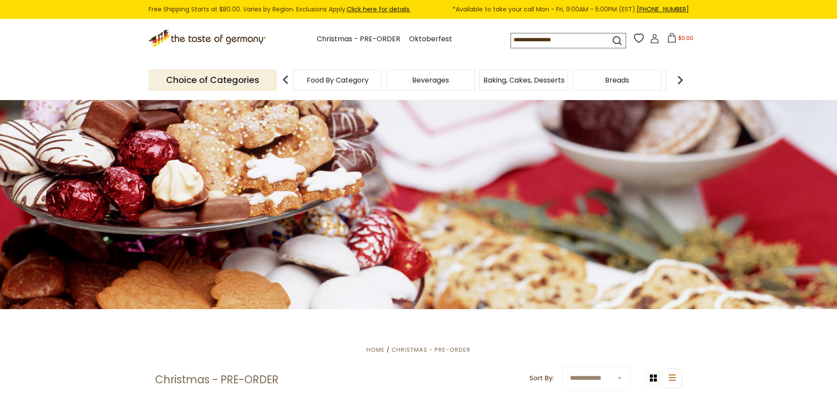  What do you see at coordinates (286, 80) in the screenshot?
I see `img: previous arrow` at bounding box center [286, 80].